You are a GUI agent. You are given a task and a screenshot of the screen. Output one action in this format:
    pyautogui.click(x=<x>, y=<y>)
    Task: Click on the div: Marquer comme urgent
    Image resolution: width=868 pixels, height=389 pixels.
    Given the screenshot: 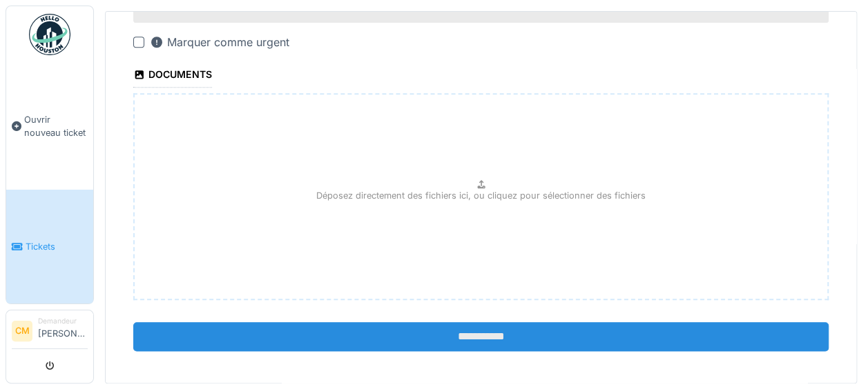 What is the action you would take?
    pyautogui.click(x=219, y=42)
    